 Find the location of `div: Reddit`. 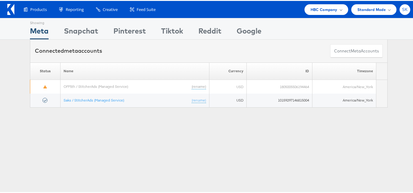

div: Reddit is located at coordinates (209, 31).